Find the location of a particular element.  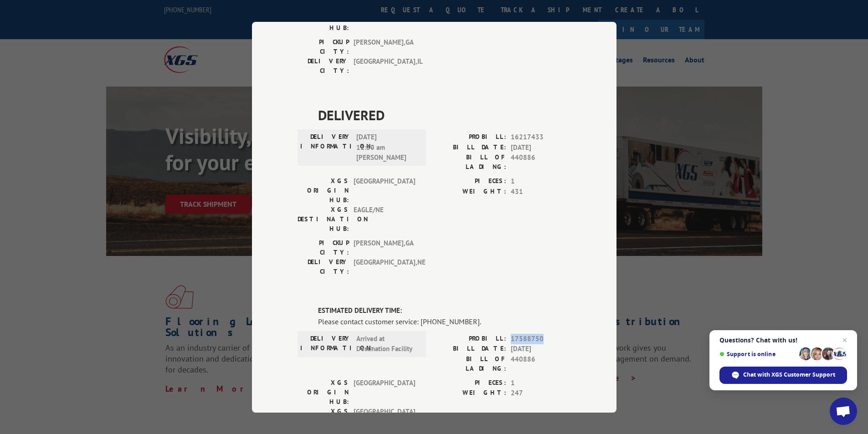

span: Support is online is located at coordinates (757, 354).